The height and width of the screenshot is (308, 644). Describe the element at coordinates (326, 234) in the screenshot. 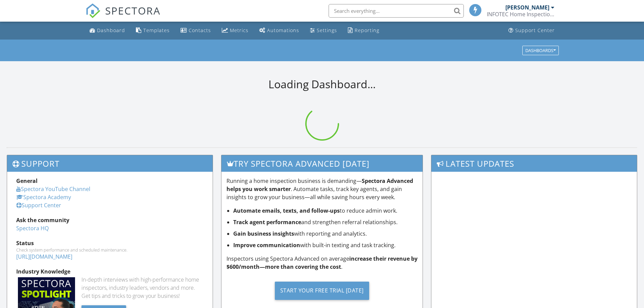

I see `li: with reporting and analytics.` at that location.